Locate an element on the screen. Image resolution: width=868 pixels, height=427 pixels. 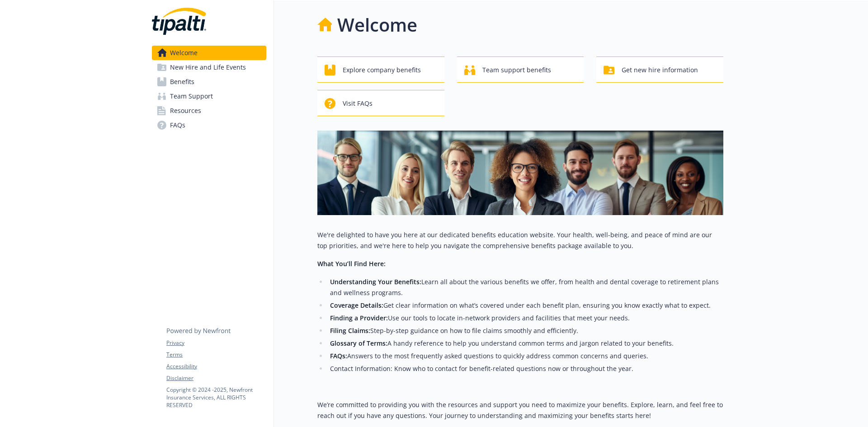
span: Team Support is located at coordinates (191, 96).